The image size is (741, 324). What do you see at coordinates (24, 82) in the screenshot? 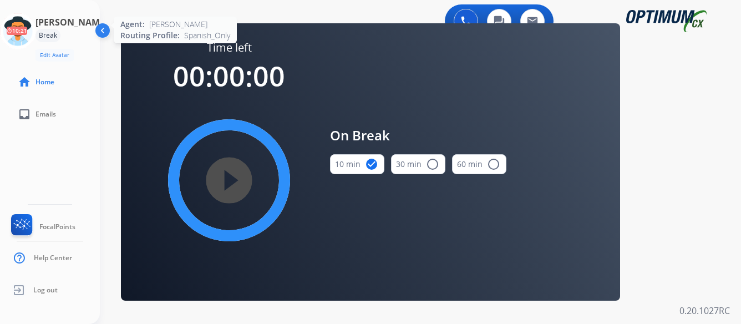
I see `mat-icon: home` at bounding box center [24, 82].